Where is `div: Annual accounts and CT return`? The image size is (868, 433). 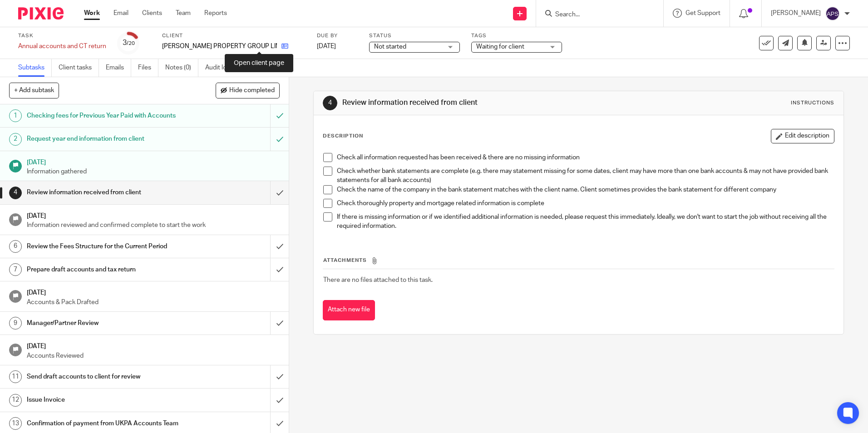 div: Annual accounts and CT return is located at coordinates (62, 46).